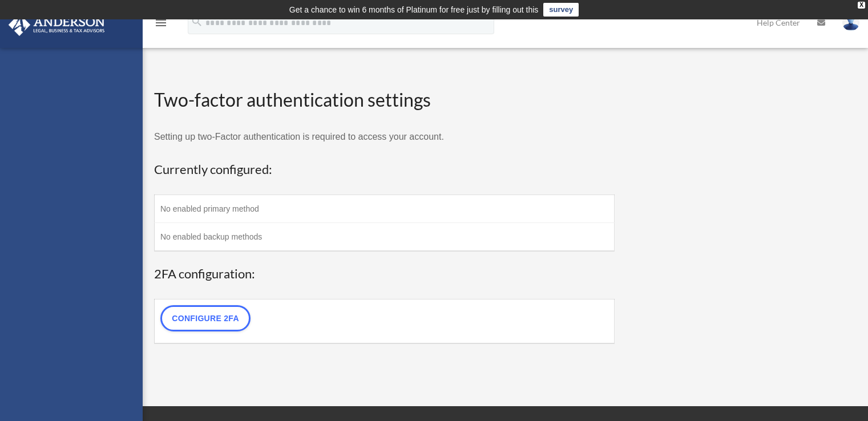  What do you see at coordinates (384, 100) in the screenshot?
I see `h2: Two-factor authentication settings` at bounding box center [384, 100].